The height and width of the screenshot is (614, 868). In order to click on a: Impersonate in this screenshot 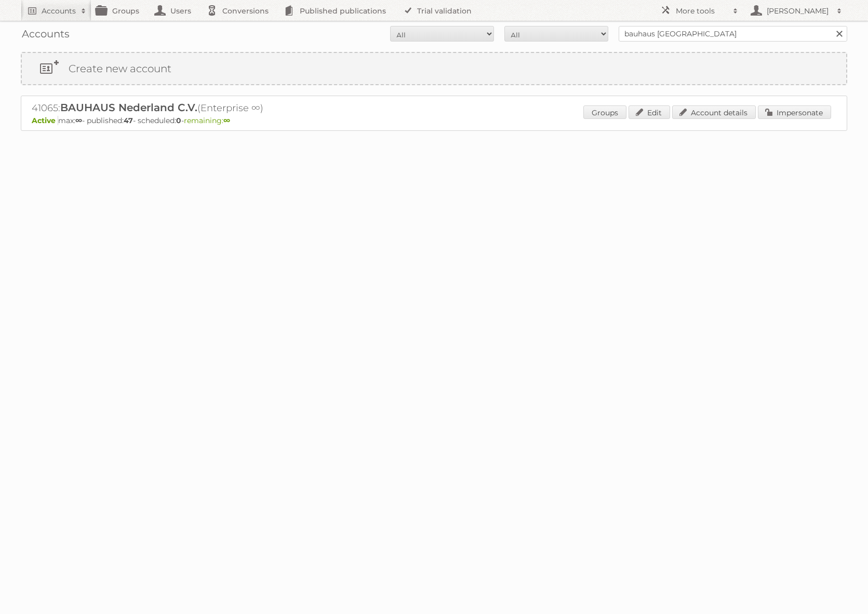, I will do `click(794, 112)`.